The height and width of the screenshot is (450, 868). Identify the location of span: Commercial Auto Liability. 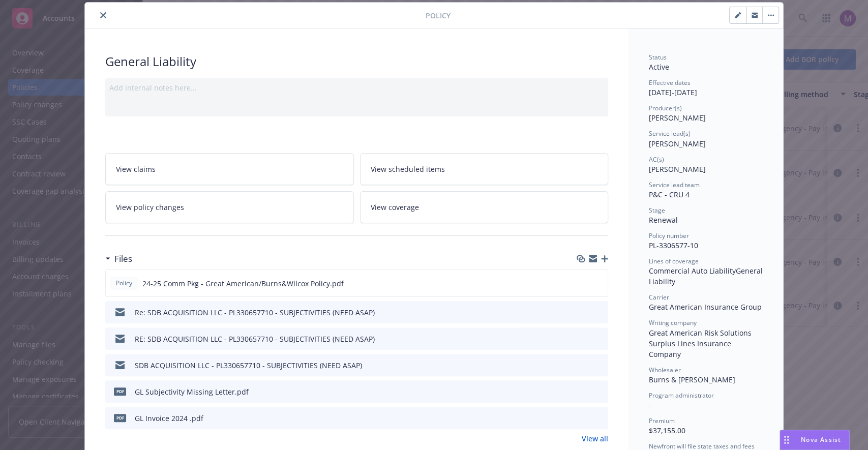
(691, 271).